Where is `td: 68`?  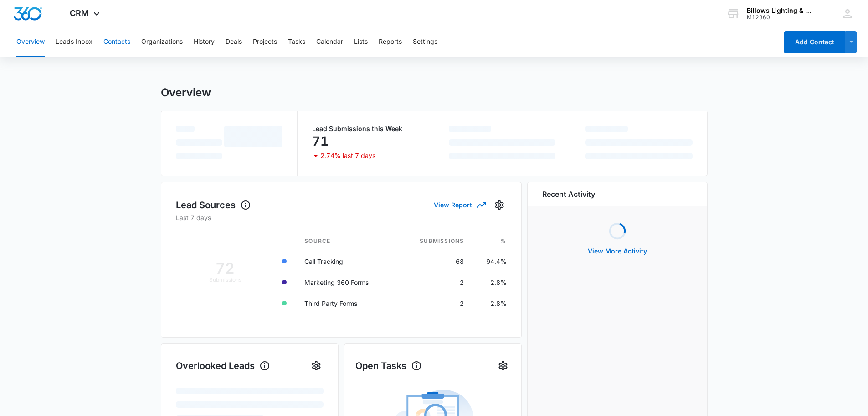 td: 68 is located at coordinates (434, 261).